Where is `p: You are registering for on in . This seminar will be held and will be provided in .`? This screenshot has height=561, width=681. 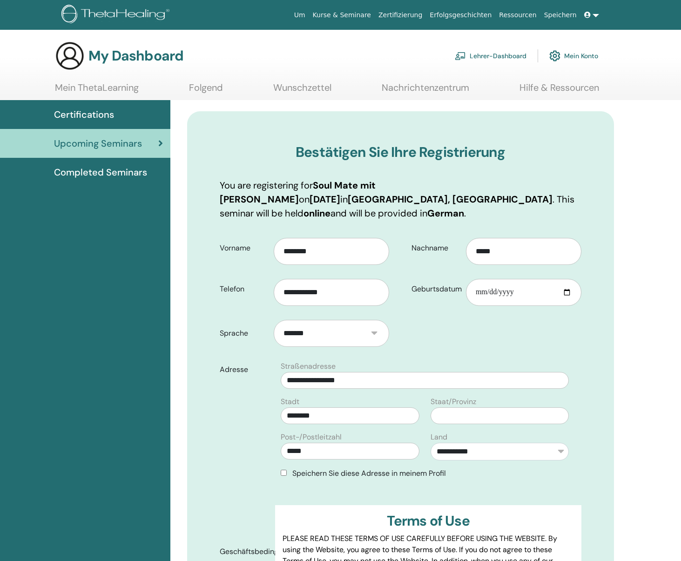
p: You are registering for on in . This seminar will be held and will be provided in . is located at coordinates (400, 199).